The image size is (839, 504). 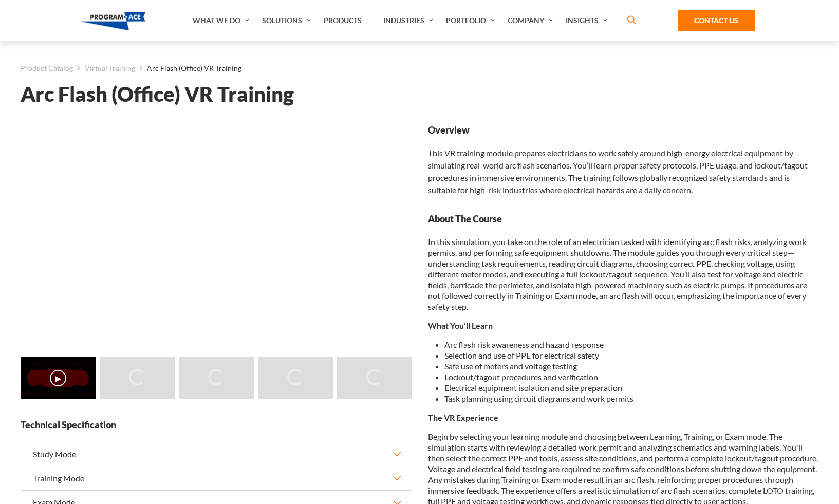 What do you see at coordinates (47, 68) in the screenshot?
I see `a: Product Catalog` at bounding box center [47, 68].